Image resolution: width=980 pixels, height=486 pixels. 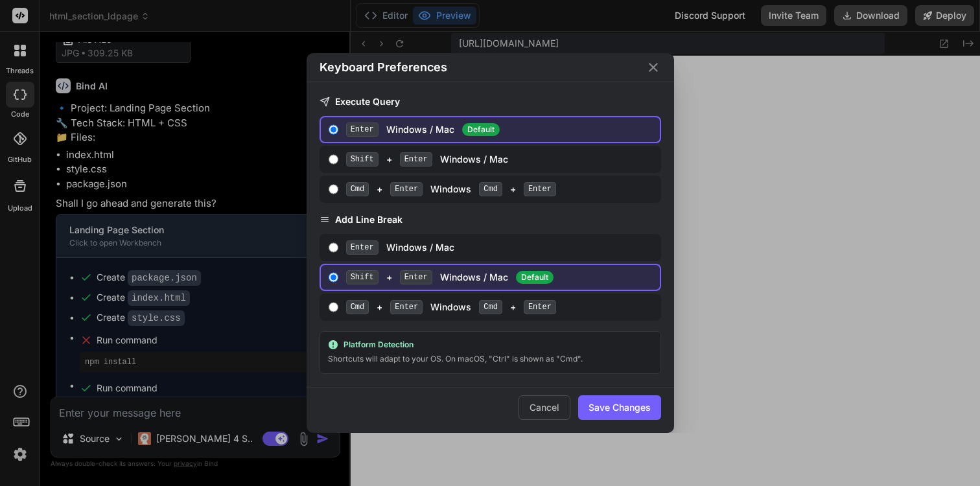 I want to click on button: Cancel, so click(x=545, y=407).